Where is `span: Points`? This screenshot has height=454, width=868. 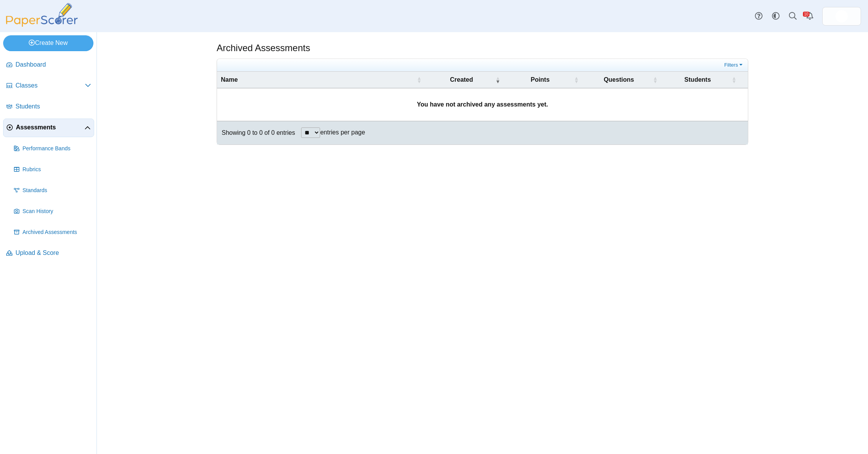 span: Points is located at coordinates (540, 79).